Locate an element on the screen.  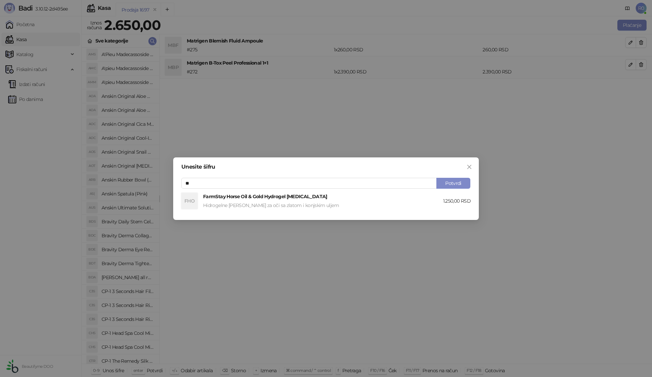
div: Unesite šifru is located at coordinates (326, 167).